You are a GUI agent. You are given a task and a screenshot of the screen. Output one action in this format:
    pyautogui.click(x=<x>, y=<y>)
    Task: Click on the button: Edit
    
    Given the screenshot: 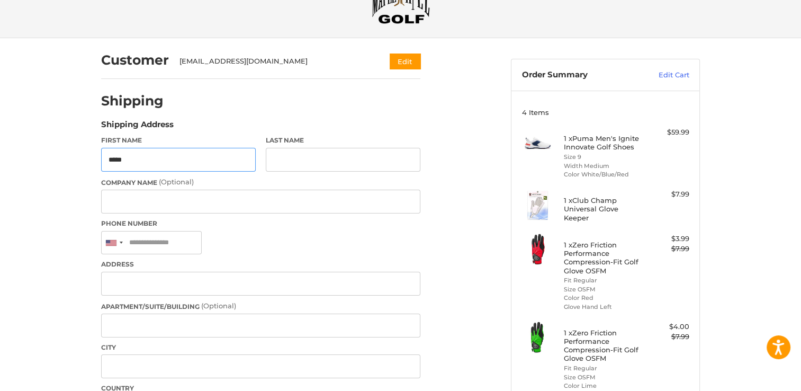 What is the action you would take?
    pyautogui.click(x=405, y=61)
    